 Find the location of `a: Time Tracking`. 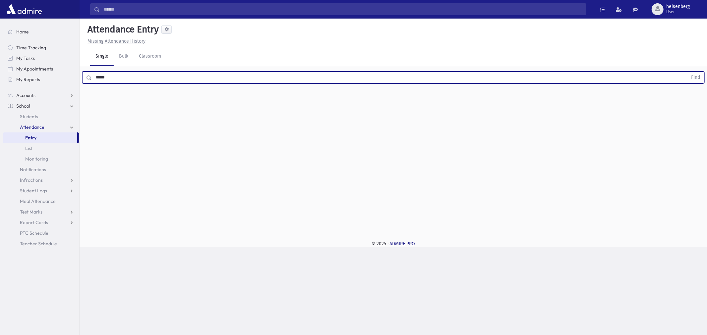

a: Time Tracking is located at coordinates (41, 48).